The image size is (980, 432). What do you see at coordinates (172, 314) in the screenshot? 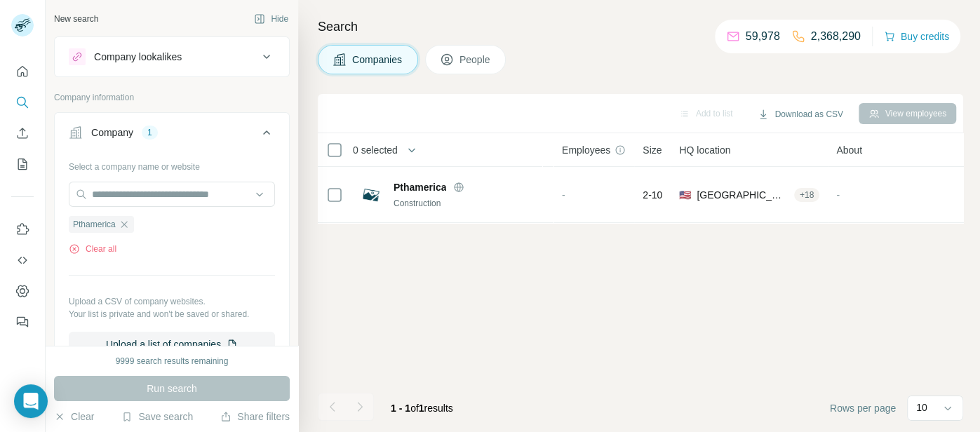
I see `p: Your list is private and won't be saved or shared.` at bounding box center [172, 314].